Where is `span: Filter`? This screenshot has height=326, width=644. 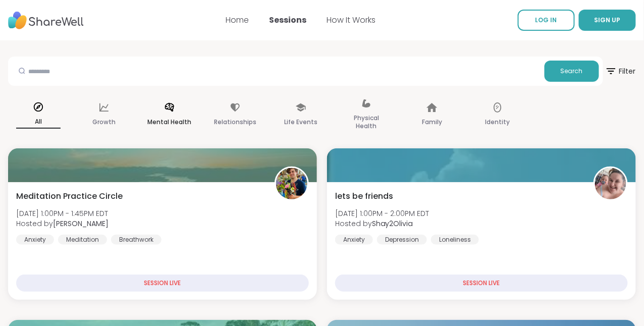
span: Filter is located at coordinates (620, 71).